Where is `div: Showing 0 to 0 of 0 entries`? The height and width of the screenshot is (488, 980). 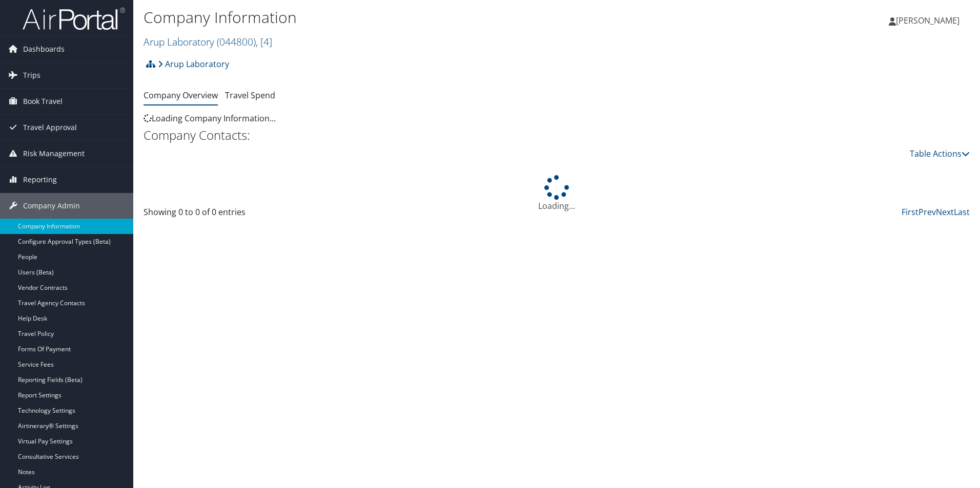 div: Showing 0 to 0 of 0 entries is located at coordinates (241, 214).